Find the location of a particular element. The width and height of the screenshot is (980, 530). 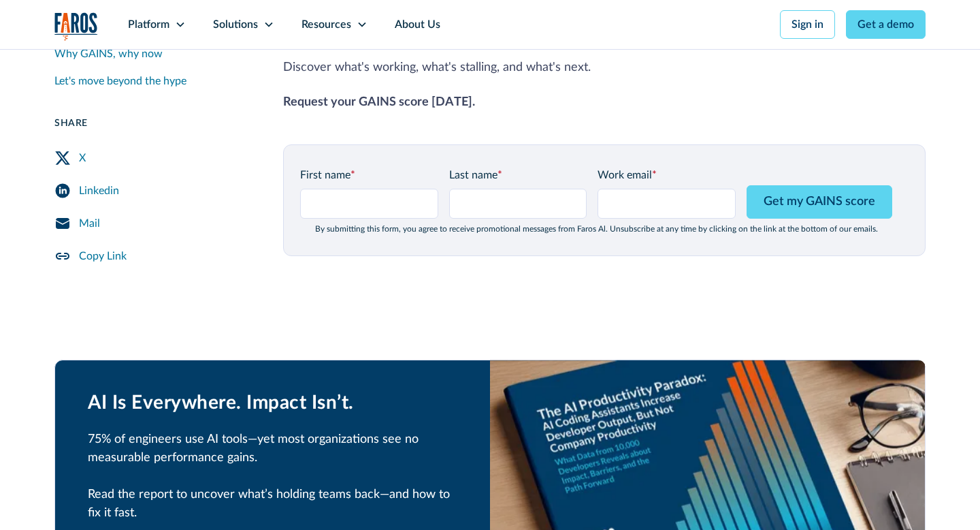

div: Let's move beyond the hype is located at coordinates (120, 81).